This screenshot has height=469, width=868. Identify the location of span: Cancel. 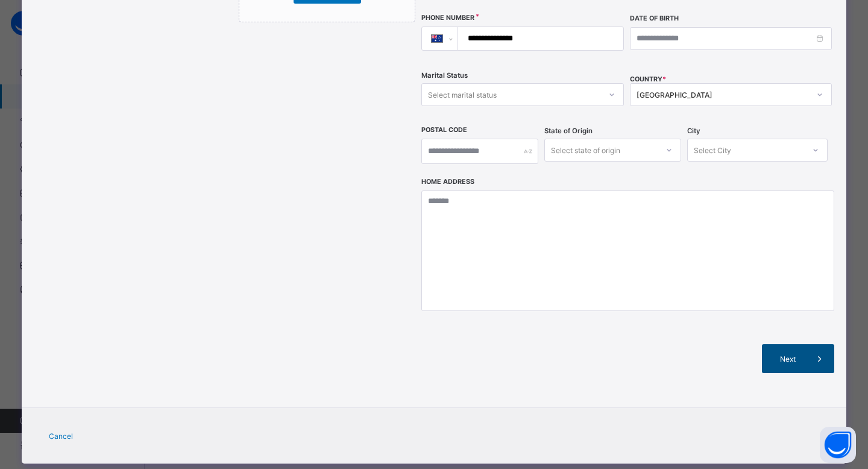
(61, 435).